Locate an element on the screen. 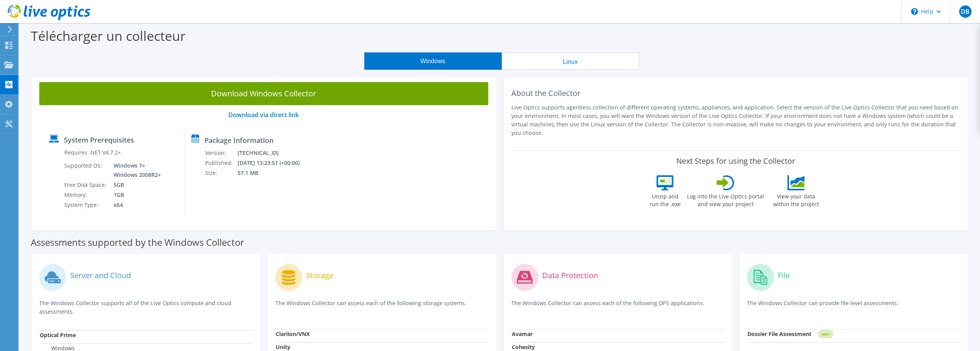  label: Storage is located at coordinates (320, 275).